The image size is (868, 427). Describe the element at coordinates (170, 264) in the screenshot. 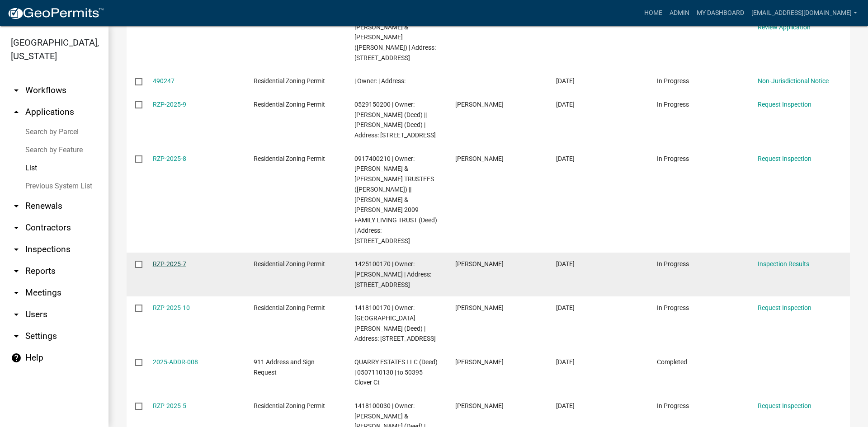

I see `a: RZP-2025-7` at that location.